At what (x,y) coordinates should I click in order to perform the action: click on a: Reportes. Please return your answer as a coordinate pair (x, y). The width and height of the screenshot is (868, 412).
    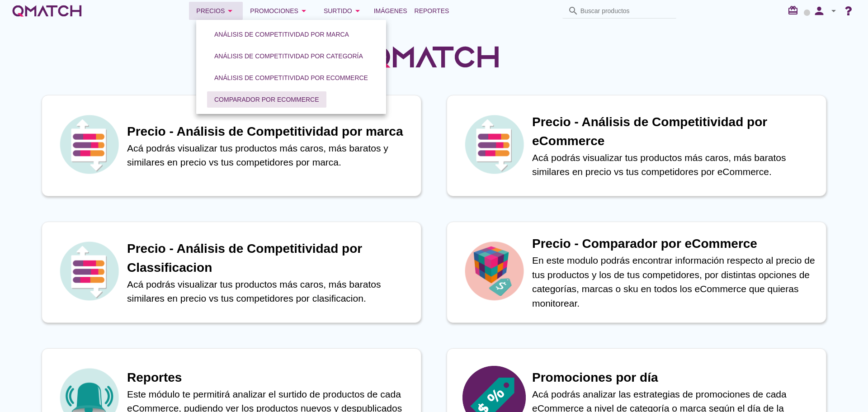
    Looking at the image, I should click on (432, 11).